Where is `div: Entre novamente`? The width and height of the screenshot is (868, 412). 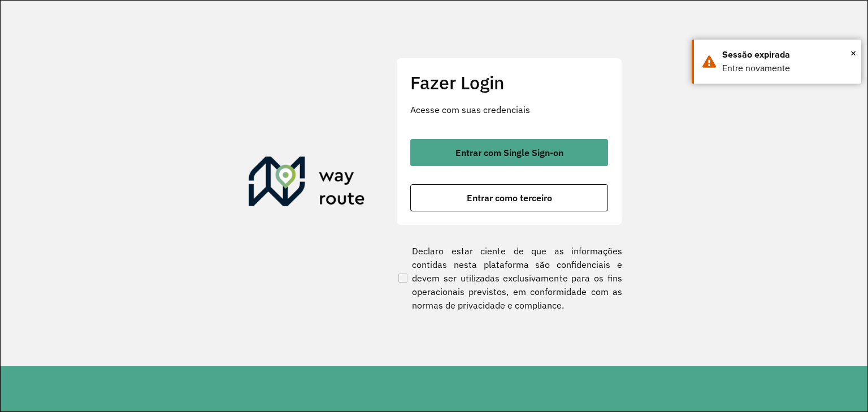
div: Entre novamente is located at coordinates (787, 69).